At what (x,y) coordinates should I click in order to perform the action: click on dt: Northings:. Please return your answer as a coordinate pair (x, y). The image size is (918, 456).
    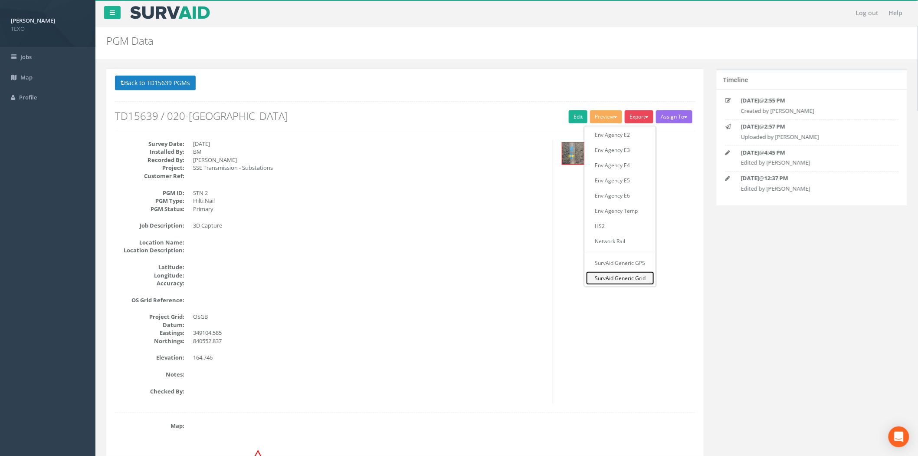
    Looking at the image, I should click on (150, 341).